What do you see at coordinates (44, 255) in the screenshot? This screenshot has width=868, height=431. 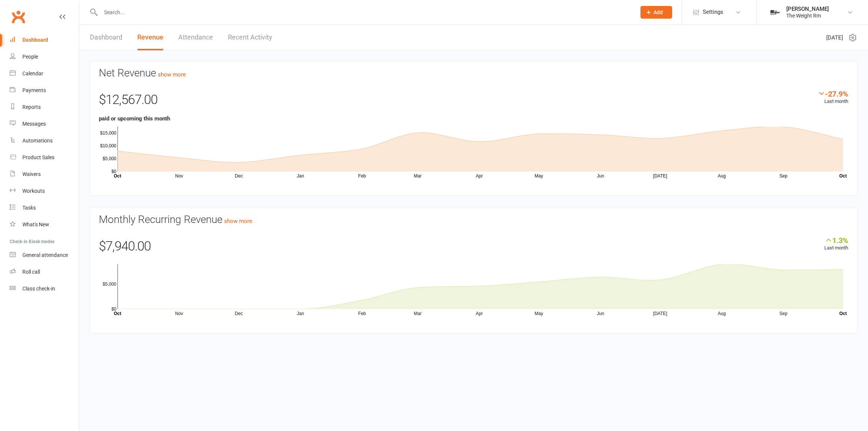 I see `a: General attendance kiosk mode` at bounding box center [44, 255].